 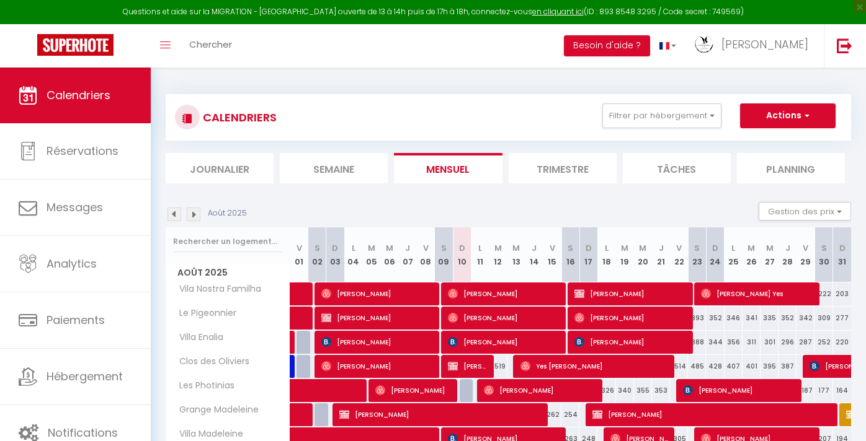 I want to click on th: 27, so click(x=769, y=255).